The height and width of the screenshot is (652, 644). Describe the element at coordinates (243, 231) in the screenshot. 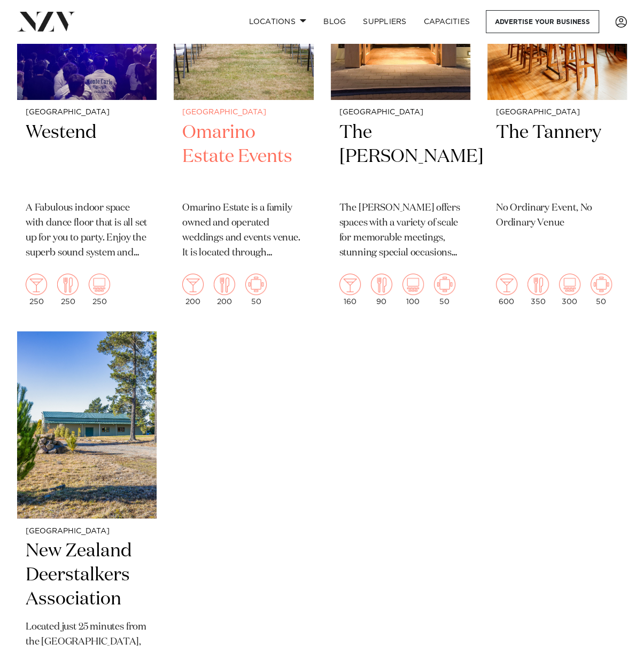

I see `p: Omarino Estate is a family owned and operated weddings and events venue. It is located through [G...` at that location.